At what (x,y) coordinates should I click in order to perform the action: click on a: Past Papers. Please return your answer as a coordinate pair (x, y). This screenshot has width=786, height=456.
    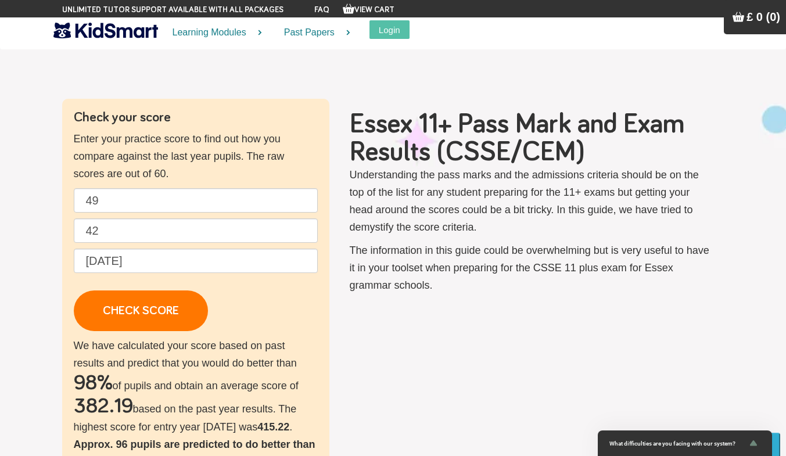
    Looking at the image, I should click on (314, 33).